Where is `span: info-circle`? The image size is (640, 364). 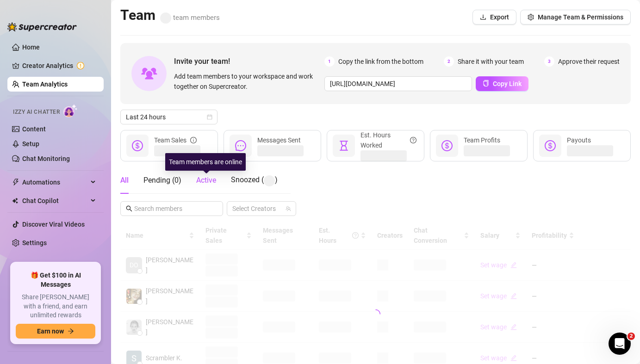 span: info-circle is located at coordinates (193, 140).